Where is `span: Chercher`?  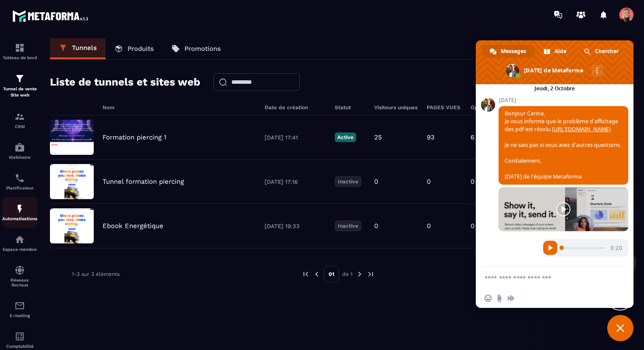
span: Chercher is located at coordinates (607, 51).